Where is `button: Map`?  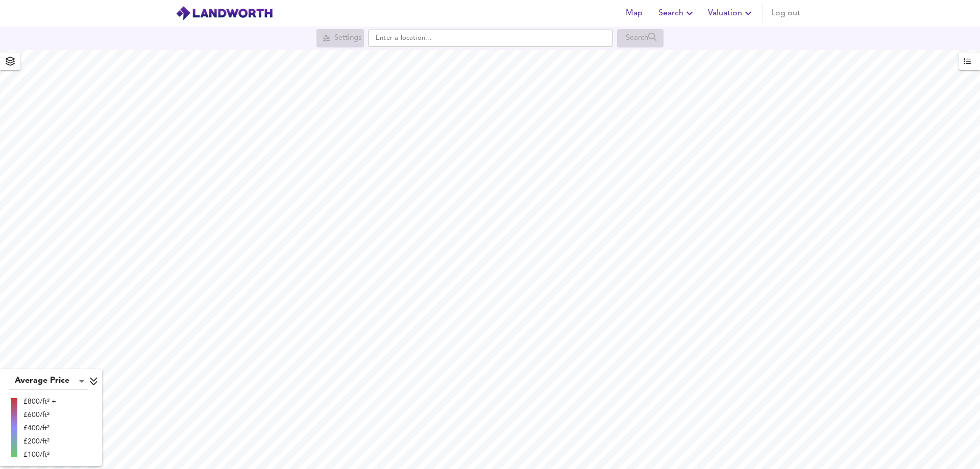
button: Map is located at coordinates (634, 14).